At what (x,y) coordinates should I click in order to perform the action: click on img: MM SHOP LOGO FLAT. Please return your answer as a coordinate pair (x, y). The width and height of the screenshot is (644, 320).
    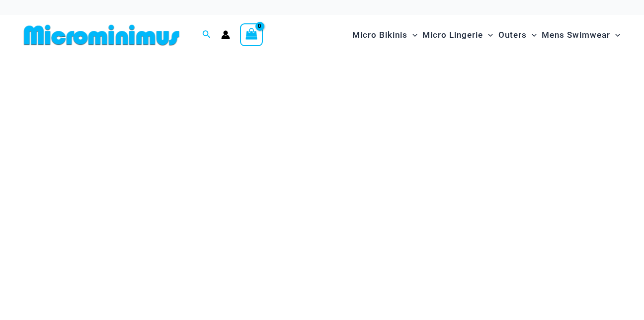
    Looking at the image, I should click on (101, 35).